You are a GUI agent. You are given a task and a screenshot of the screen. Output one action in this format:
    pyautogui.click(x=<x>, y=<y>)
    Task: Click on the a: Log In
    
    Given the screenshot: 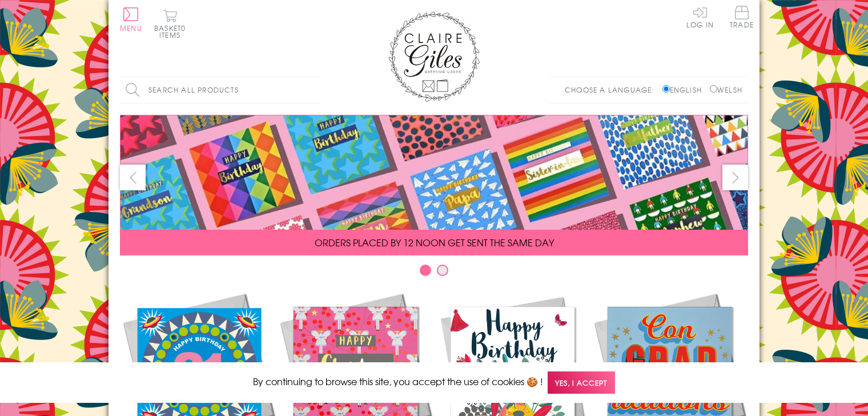 What is the action you would take?
    pyautogui.click(x=700, y=16)
    